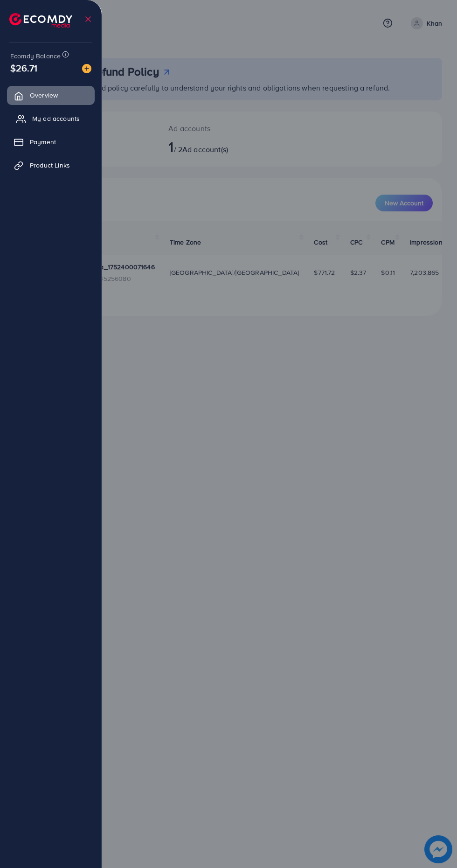  Describe the element at coordinates (56, 119) in the screenshot. I see `span: My ad accounts` at that location.